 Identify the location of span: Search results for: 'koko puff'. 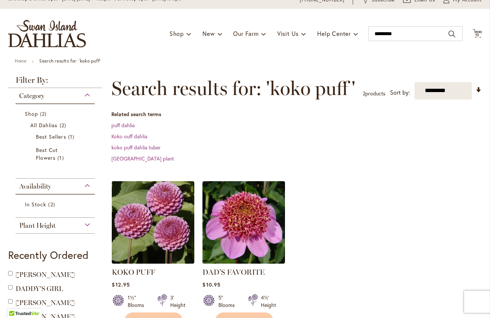
(233, 88).